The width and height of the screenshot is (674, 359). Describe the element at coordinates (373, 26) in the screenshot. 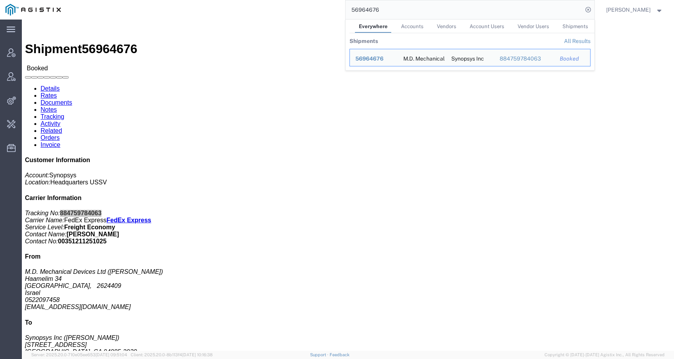

I see `span: Everywhere` at that location.